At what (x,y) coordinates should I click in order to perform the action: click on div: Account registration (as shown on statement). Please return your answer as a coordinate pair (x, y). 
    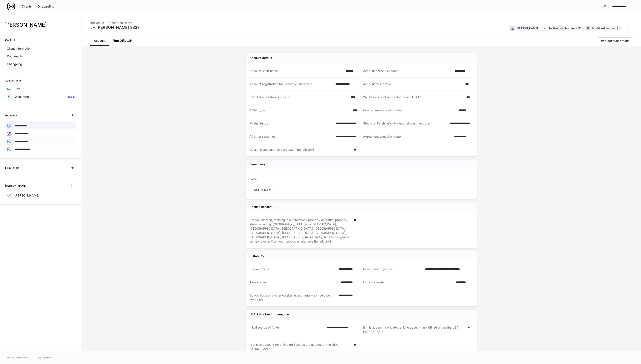
    Looking at the image, I should click on (291, 84).